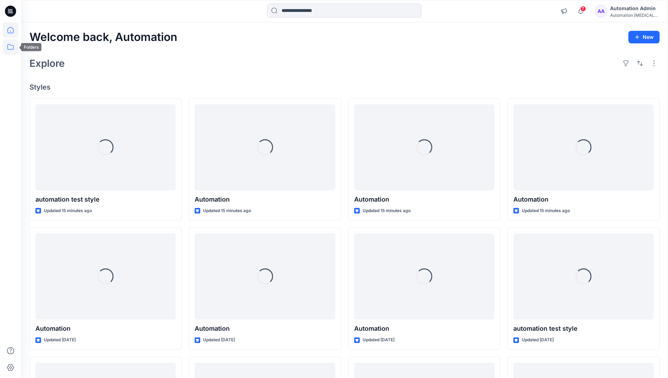 This screenshot has height=378, width=668. What do you see at coordinates (47, 63) in the screenshot?
I see `h2: Explore` at bounding box center [47, 63].